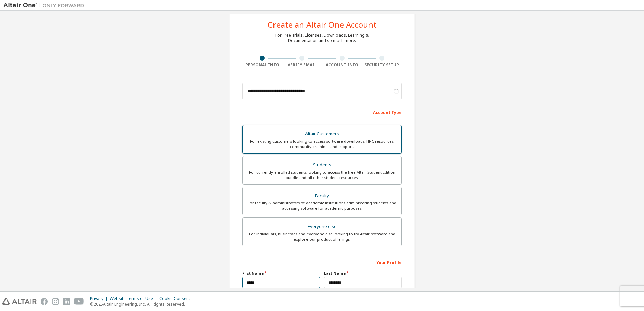 The image size is (644, 311). Describe the element at coordinates (322, 144) in the screenshot. I see `div: For existing customers looking to access software downloads, HPC resources, community, trainings ...` at that location.